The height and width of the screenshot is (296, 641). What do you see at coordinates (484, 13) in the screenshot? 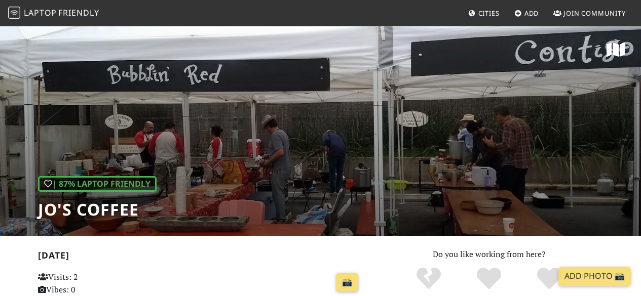
I see `a: Cities` at bounding box center [484, 13].